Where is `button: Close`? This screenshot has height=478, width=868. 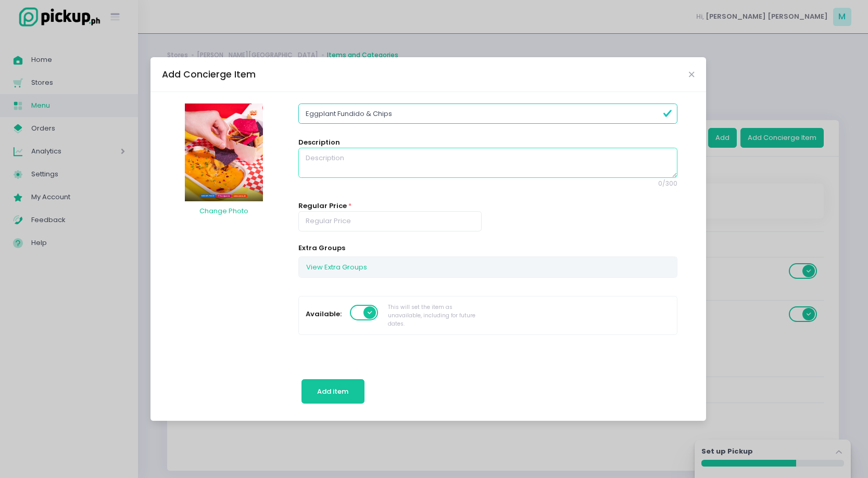 button: Close is located at coordinates (691, 74).